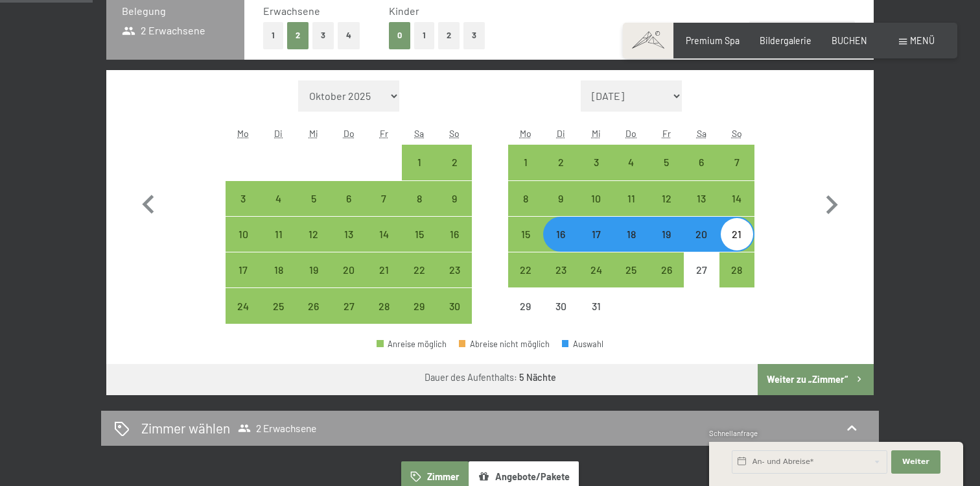  I want to click on div: 9, so click(455, 209).